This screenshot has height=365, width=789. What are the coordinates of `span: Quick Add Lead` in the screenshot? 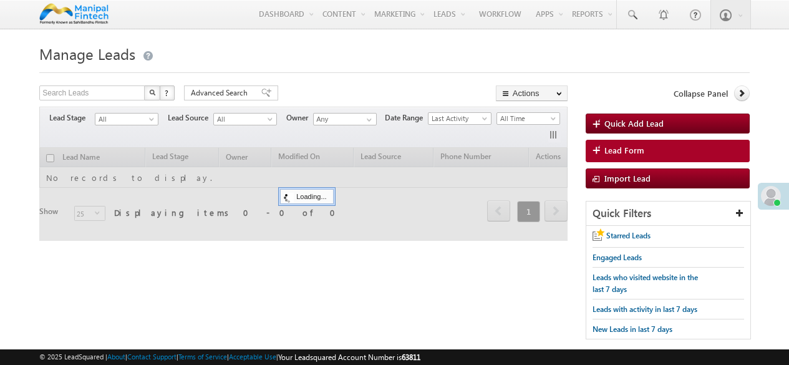 It's located at (634, 123).